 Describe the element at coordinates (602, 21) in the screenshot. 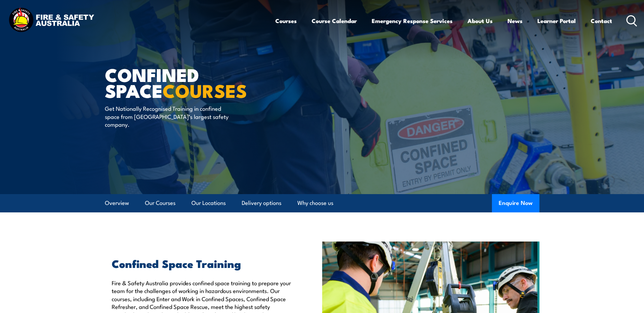

I see `a: Contact` at that location.